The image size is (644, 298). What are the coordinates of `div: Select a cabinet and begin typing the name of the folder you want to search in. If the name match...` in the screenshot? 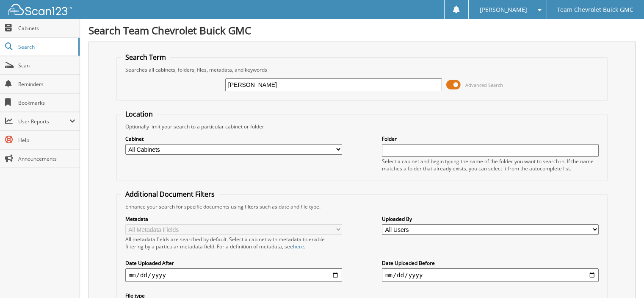 It's located at (490, 165).